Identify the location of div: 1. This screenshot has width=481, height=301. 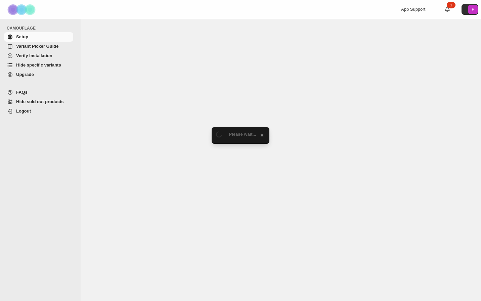
(451, 5).